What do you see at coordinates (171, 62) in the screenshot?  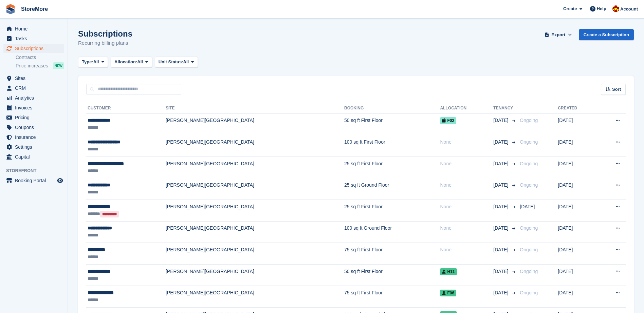 I see `span: Unit Status:` at bounding box center [171, 62].